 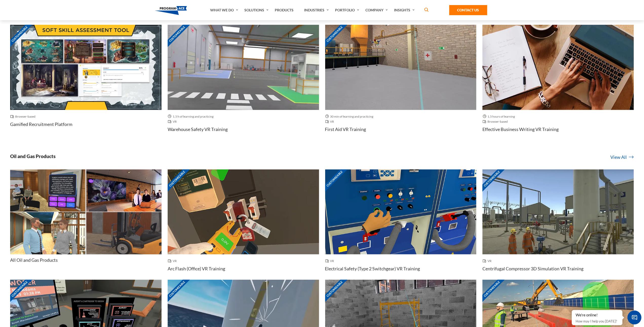 What do you see at coordinates (86, 221) in the screenshot?
I see `a: Thumbnail - How to memorize a speech VR Training Thumbnail - Impromptu speaking VR Training Thumb...` at bounding box center [86, 221].